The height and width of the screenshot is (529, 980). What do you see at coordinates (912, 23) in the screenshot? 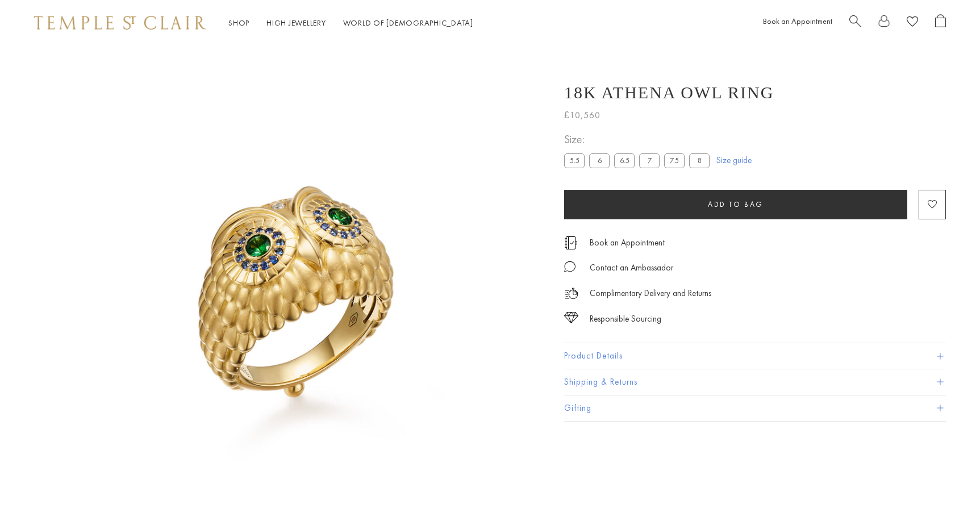
I see `a: View Wishlist` at bounding box center [912, 23].